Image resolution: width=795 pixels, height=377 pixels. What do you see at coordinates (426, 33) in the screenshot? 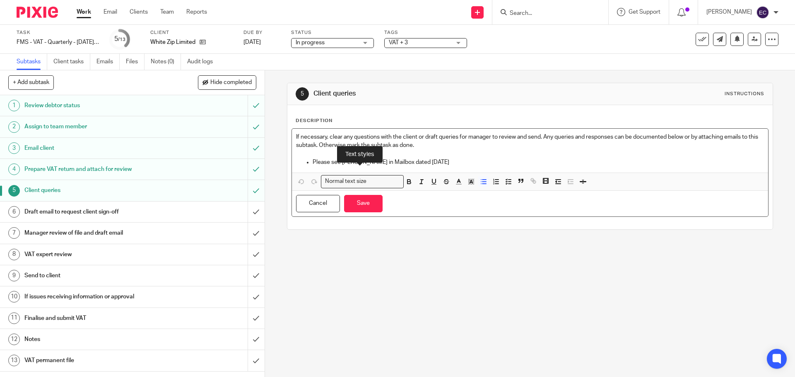
I see `label: Tags` at bounding box center [426, 33].